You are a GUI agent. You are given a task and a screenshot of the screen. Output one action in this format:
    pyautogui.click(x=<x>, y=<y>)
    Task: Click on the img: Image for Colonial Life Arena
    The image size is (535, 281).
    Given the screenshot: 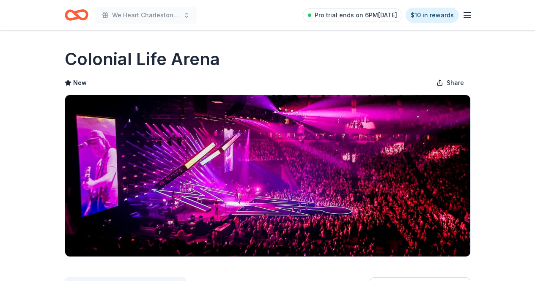 What is the action you would take?
    pyautogui.click(x=268, y=176)
    